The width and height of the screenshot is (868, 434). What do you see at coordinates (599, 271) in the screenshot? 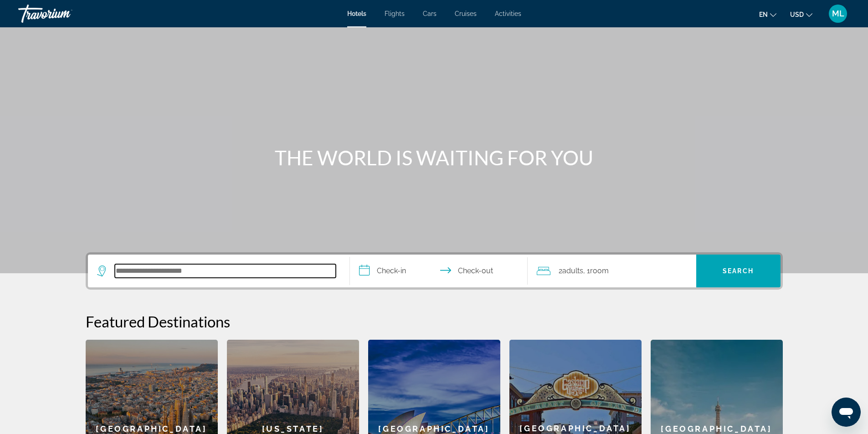
I see `span: Room` at bounding box center [599, 271].